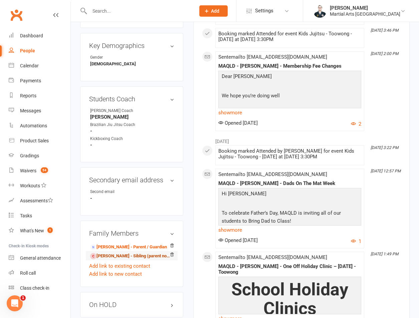 This screenshot has width=419, height=318. I want to click on a: Class kiosk mode, so click(39, 288).